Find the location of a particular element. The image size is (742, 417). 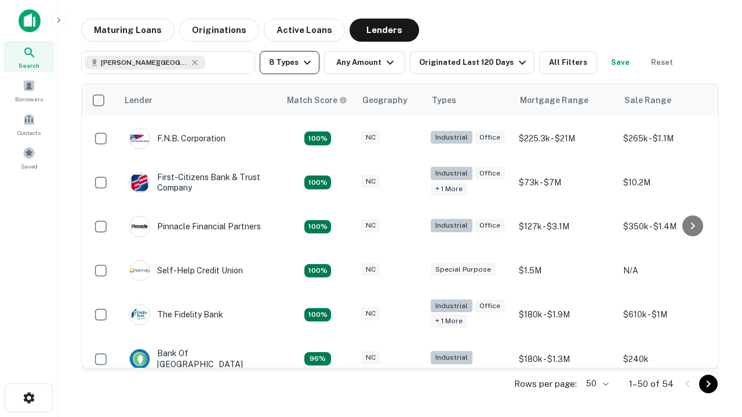

td: $350k - $1.4M is located at coordinates (669, 227).